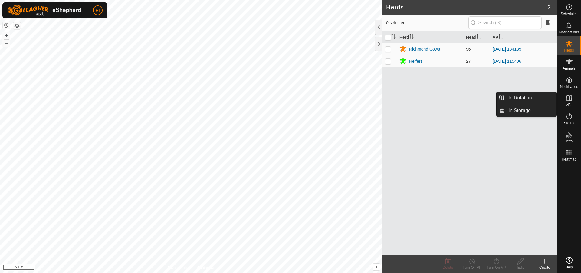 This screenshot has height=273, width=581. I want to click on th: VP, so click(524, 37).